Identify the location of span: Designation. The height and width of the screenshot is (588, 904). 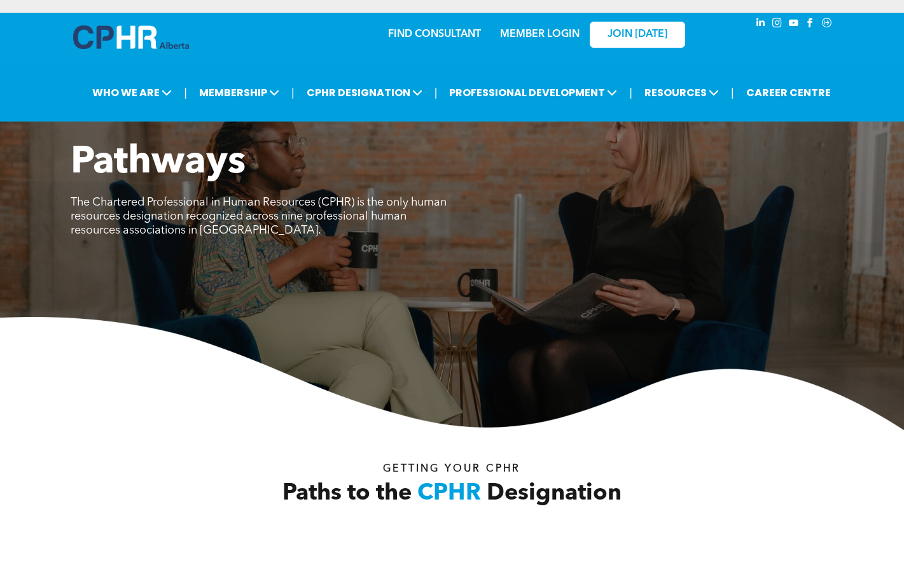
(554, 494).